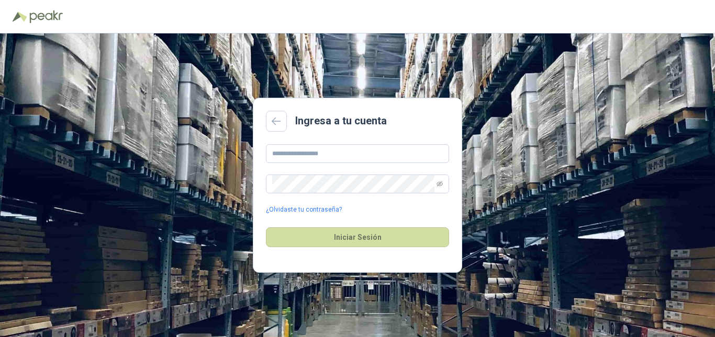 The height and width of the screenshot is (337, 715). I want to click on a: ¿Olvidaste tu contraseña?, so click(303, 210).